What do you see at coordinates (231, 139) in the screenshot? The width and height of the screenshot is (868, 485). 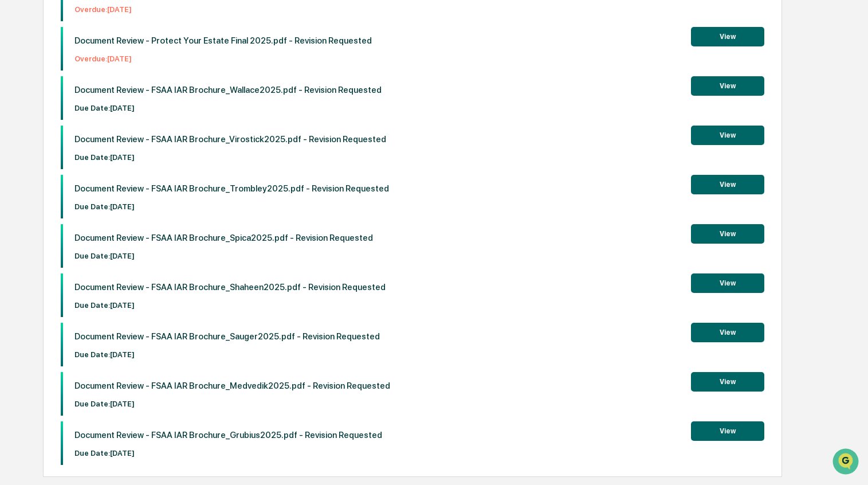 I see `p: Document Review - FSAA IAR Brochure_Virostick2025.pdf - Revision Requested` at bounding box center [231, 139].